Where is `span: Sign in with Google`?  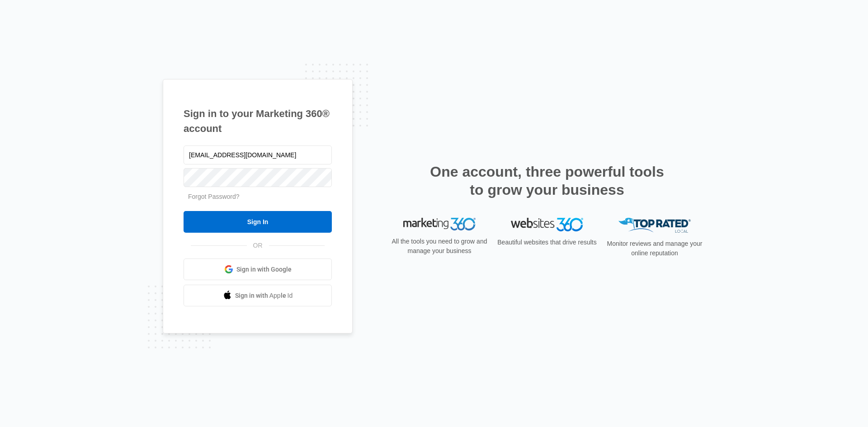 span: Sign in with Google is located at coordinates (264, 269).